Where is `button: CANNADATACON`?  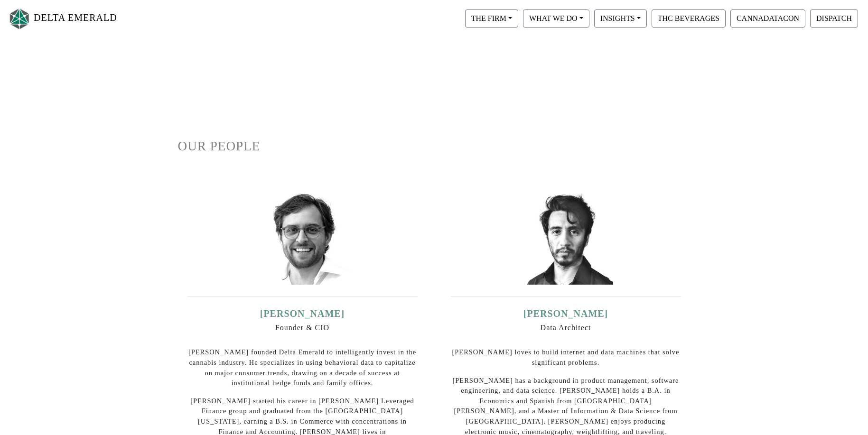
button: CANNADATACON is located at coordinates (768, 18).